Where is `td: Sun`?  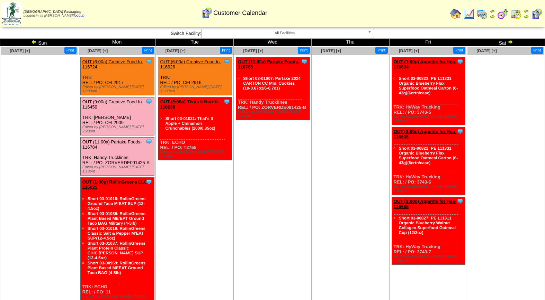
td: Sun is located at coordinates (39, 43).